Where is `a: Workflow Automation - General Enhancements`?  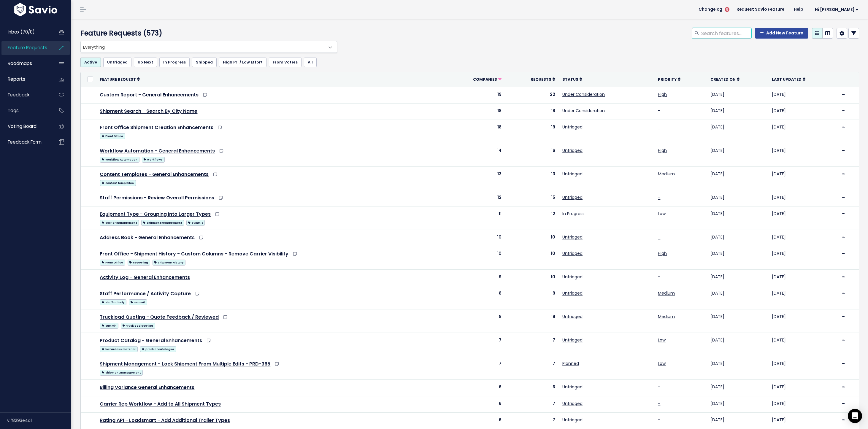 a: Workflow Automation - General Enhancements is located at coordinates (157, 151).